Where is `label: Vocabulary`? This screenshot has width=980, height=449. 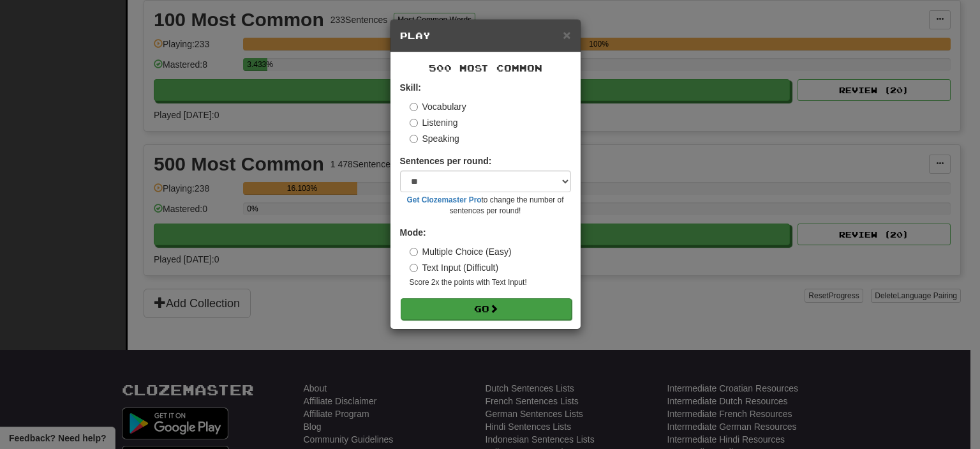
label: Vocabulary is located at coordinates (438, 107).